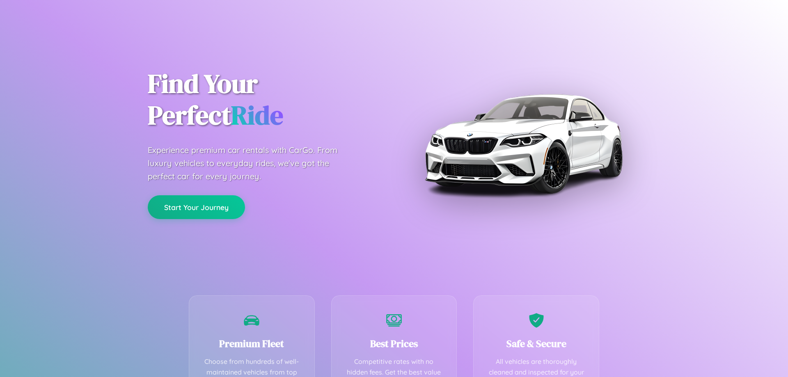 The height and width of the screenshot is (377, 788). I want to click on h3: Best Prices, so click(394, 344).